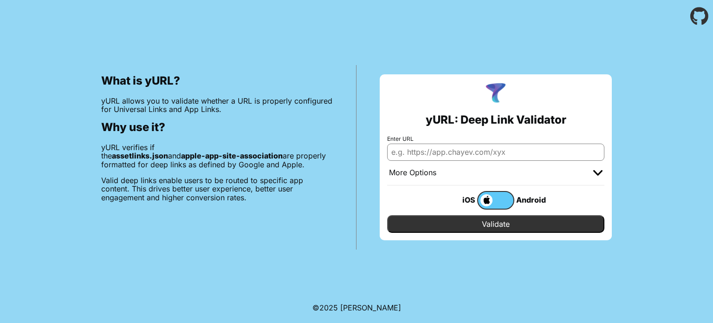 This screenshot has height=323, width=713. What do you see at coordinates (217, 156) in the screenshot?
I see `p: yURL verifies if the and are properly formatted for deep links as defined by Google and Apple.` at bounding box center [217, 156].